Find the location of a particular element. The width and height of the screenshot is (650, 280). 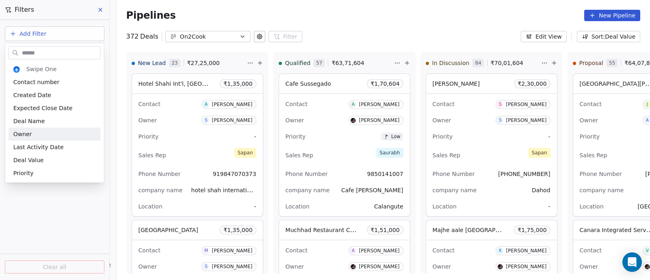

span: Expected Close Date is located at coordinates (43, 108).